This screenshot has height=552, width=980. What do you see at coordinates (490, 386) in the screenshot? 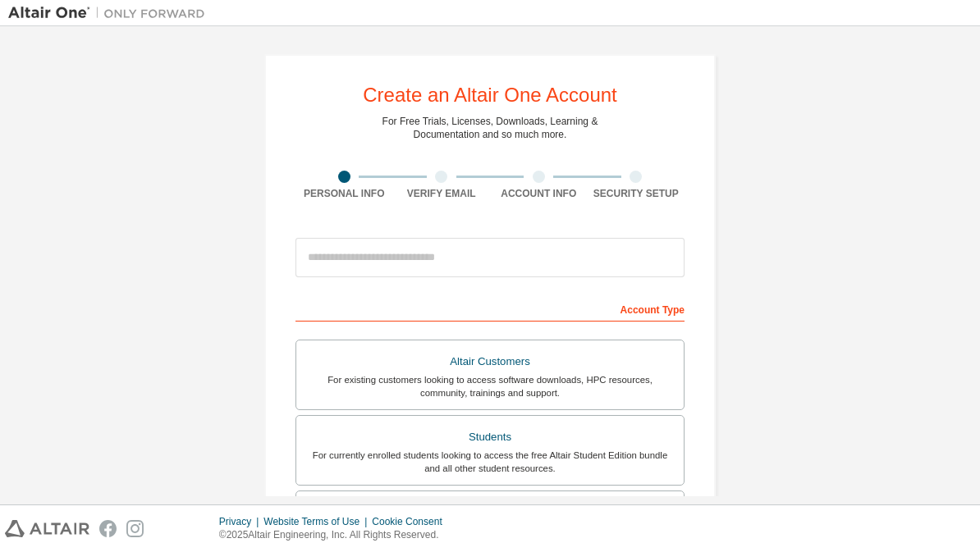
I see `div: For existing customers looking to access software downloads, HPC resources, community, trainings ...` at bounding box center [490, 386].